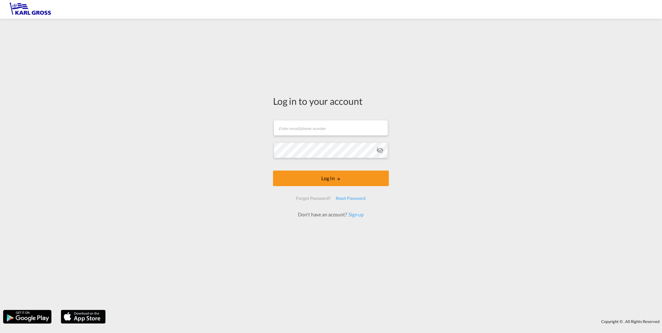  What do you see at coordinates (355, 214) in the screenshot?
I see `a: Sign up` at bounding box center [355, 214].